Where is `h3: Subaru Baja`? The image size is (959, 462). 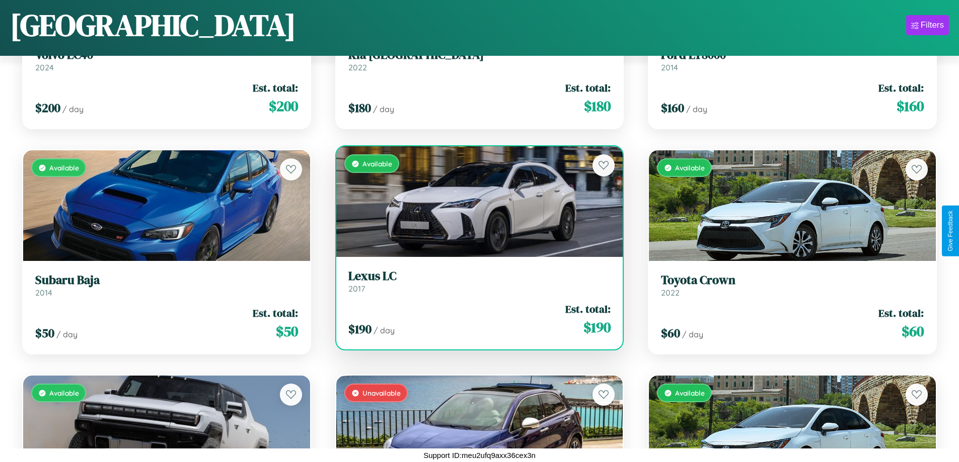 h3: Subaru Baja is located at coordinates (167, 280).